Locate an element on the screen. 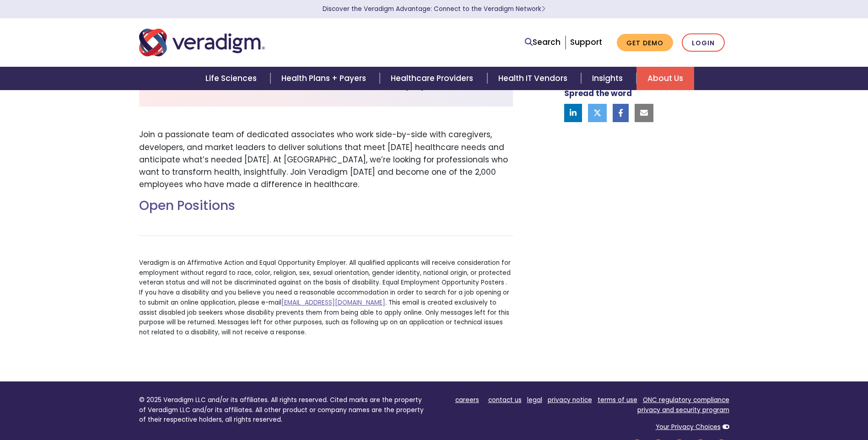  span: Learn More is located at coordinates (542, 9).